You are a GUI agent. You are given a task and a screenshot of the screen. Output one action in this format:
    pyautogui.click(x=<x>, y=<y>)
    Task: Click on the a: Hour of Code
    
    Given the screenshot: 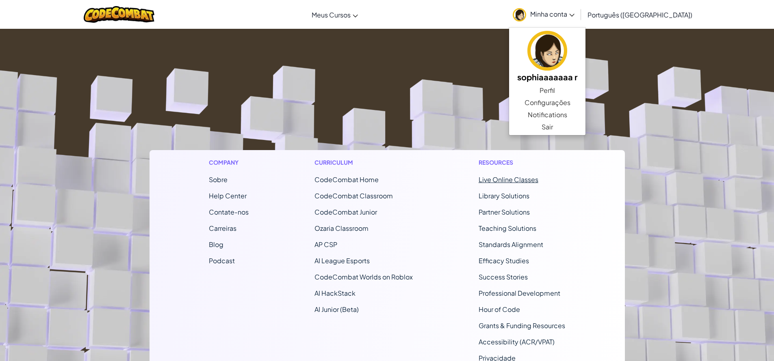 What is the action you would take?
    pyautogui.click(x=499, y=309)
    